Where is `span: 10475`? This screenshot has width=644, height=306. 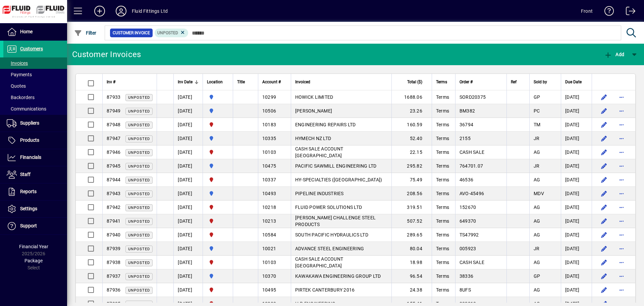 span: 10475 is located at coordinates (269, 166).